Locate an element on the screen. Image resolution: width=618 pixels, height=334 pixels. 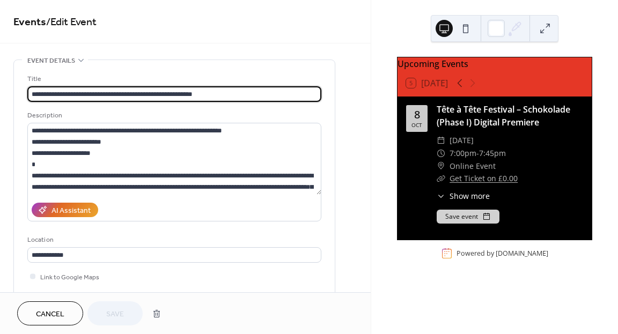
div: Title is located at coordinates (173, 79).